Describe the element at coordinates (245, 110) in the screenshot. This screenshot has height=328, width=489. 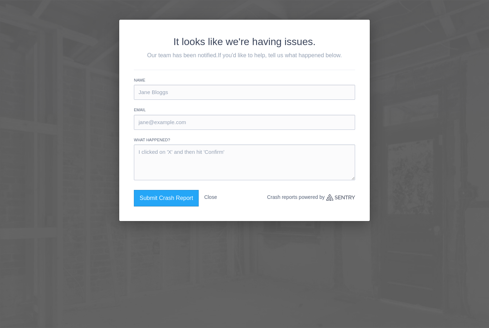
I see `label: Email` at that location.